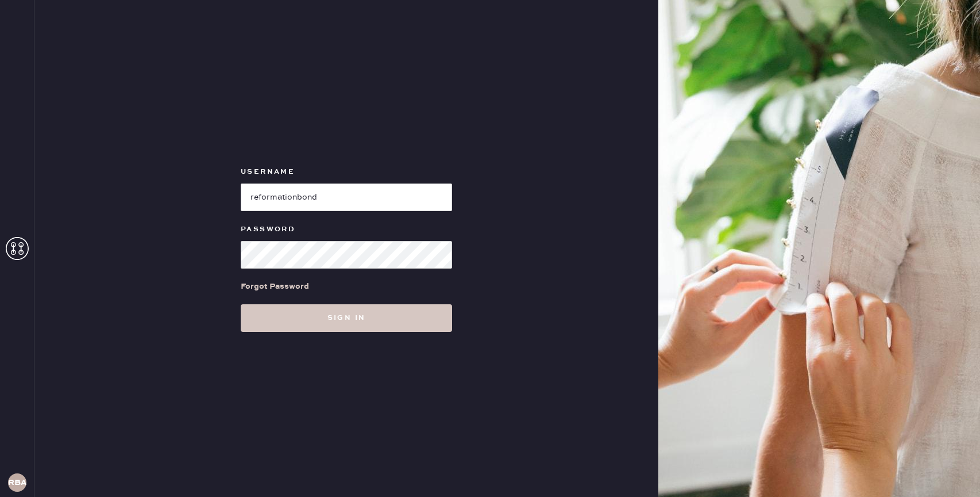  Describe the element at coordinates (17, 482) in the screenshot. I see `h3: RBA` at that location.